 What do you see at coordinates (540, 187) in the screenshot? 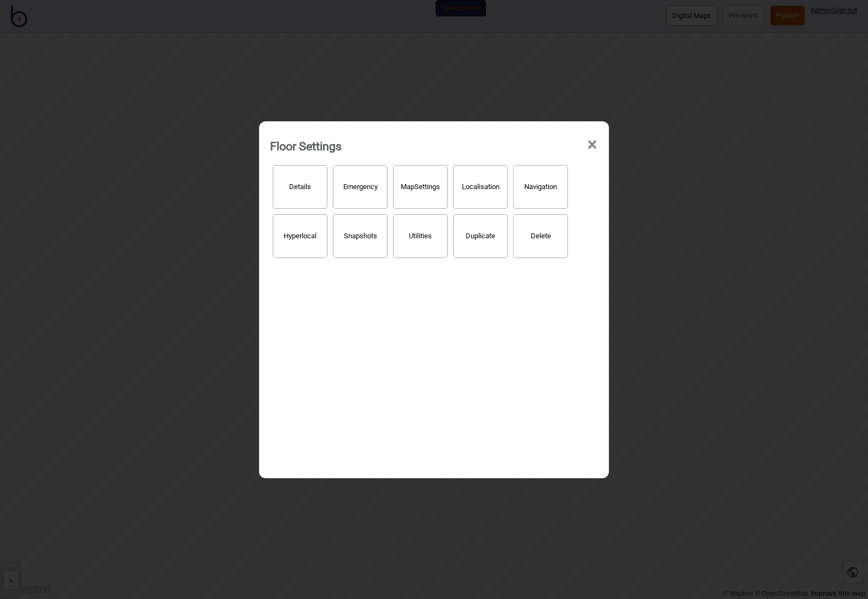
I see `button: Navigation` at bounding box center [540, 187].